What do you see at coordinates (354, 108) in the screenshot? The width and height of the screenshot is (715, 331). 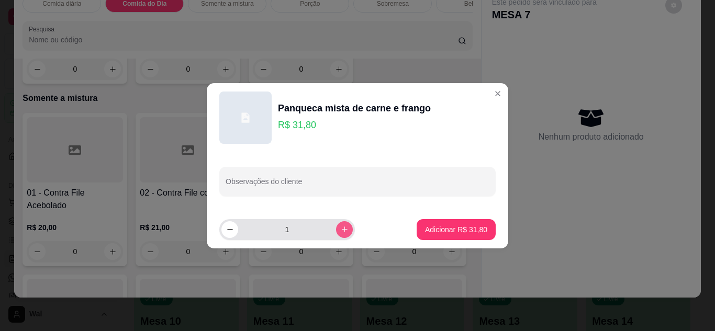 I see `div: Panqueca mista de carne e frango` at bounding box center [354, 108].